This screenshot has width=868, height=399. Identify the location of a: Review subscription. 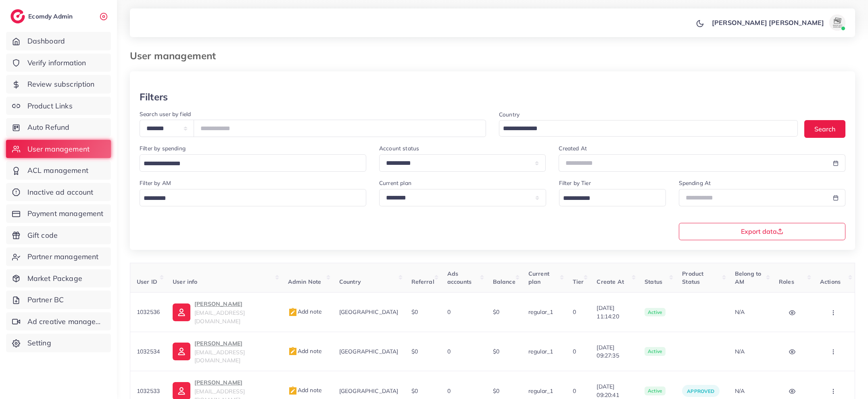
(58, 84).